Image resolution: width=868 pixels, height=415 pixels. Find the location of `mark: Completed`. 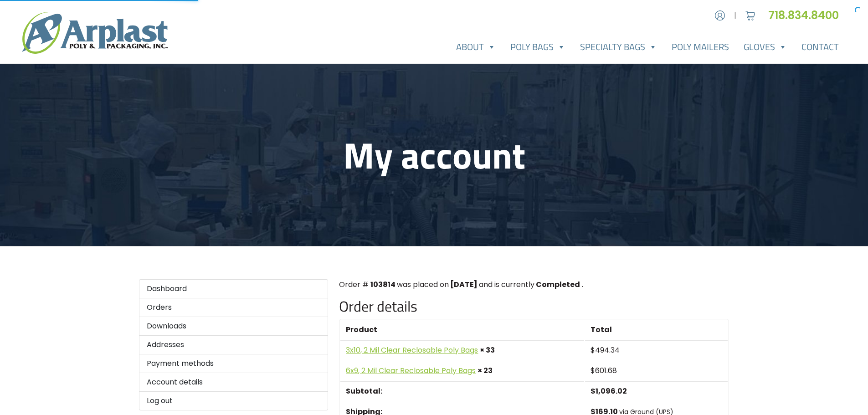

mark: Completed is located at coordinates (558, 285).